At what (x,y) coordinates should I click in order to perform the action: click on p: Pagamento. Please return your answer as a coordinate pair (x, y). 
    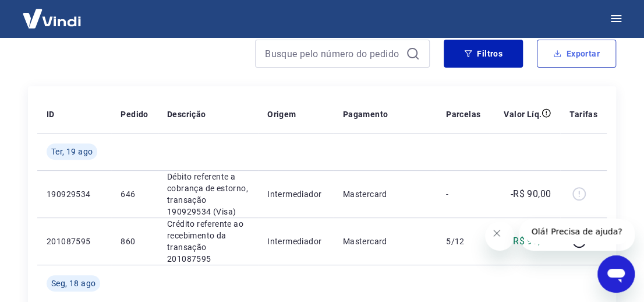
    Looking at the image, I should click on (365, 114).